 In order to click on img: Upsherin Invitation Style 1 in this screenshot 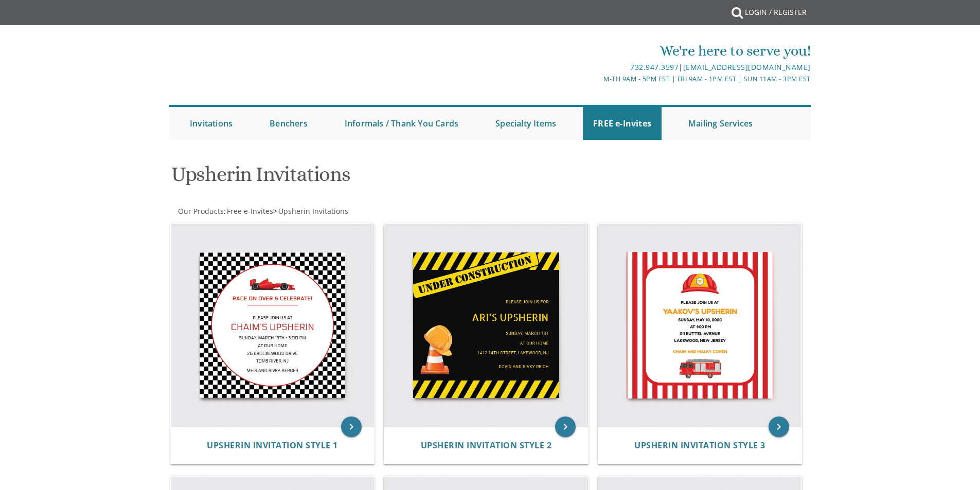, I will do `click(273, 325)`.